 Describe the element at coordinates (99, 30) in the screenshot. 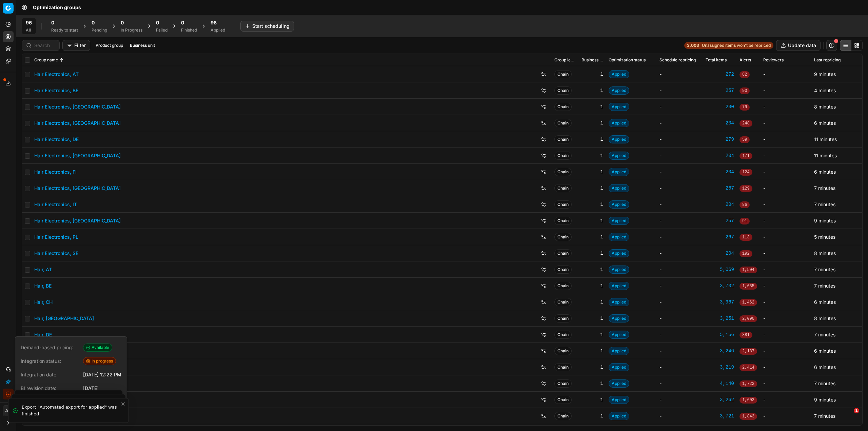

I see `div: Pending` at that location.